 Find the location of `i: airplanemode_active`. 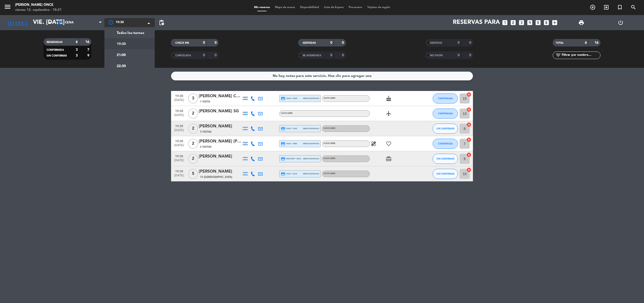

i: airplanemode_active is located at coordinates (388, 113).